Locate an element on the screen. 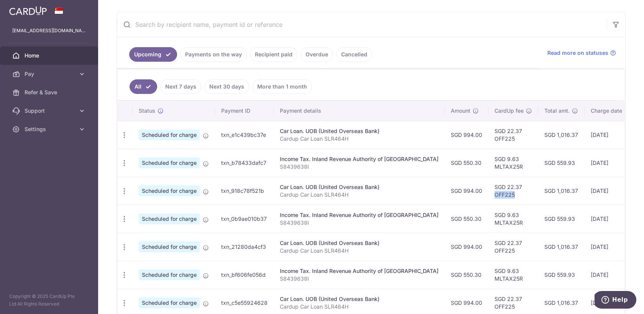 This screenshot has width=644, height=314. span: Amount is located at coordinates (460, 111).